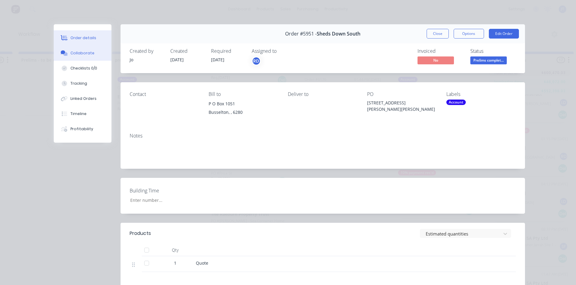  Describe the element at coordinates (164, 94) in the screenshot. I see `div: Contact` at that location.